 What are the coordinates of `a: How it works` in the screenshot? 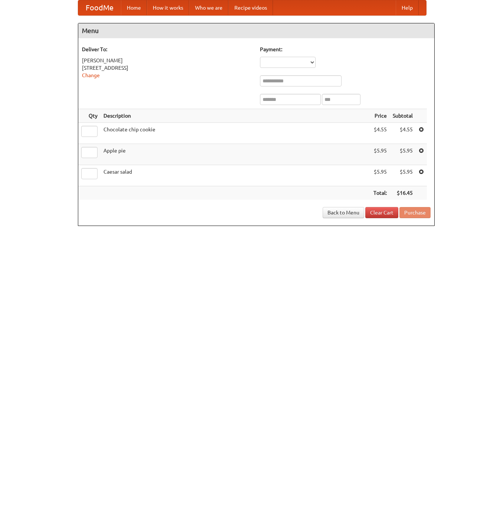 It's located at (168, 8).